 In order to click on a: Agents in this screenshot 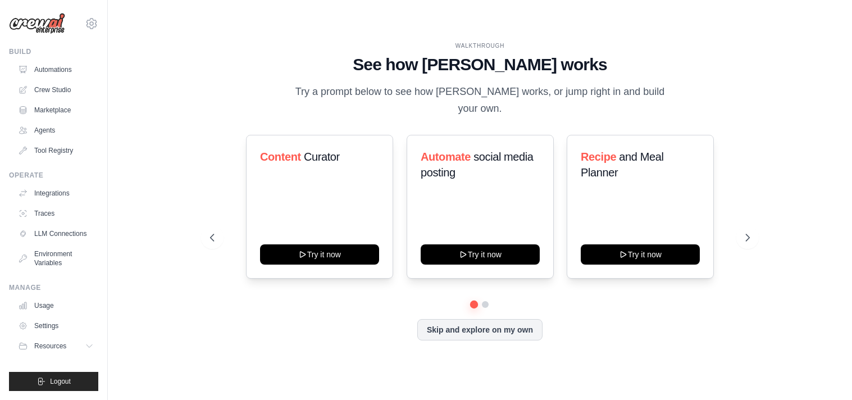, I will do `click(56, 130)`.